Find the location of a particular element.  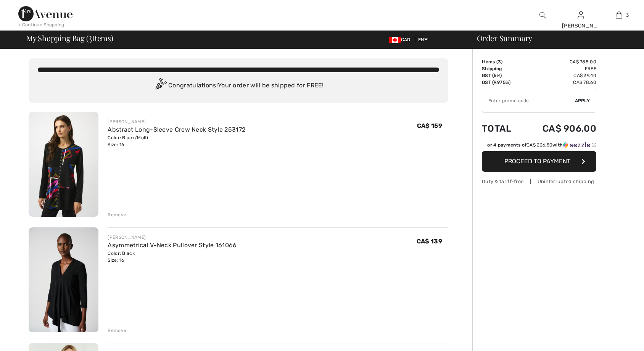

div: Color: Black/Multi Size: 16 is located at coordinates (176, 141).